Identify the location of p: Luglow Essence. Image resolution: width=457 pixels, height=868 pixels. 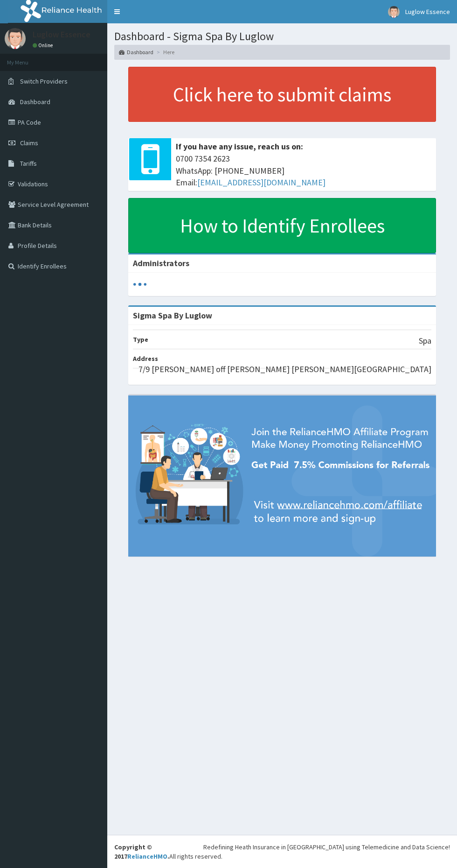
(61, 35).